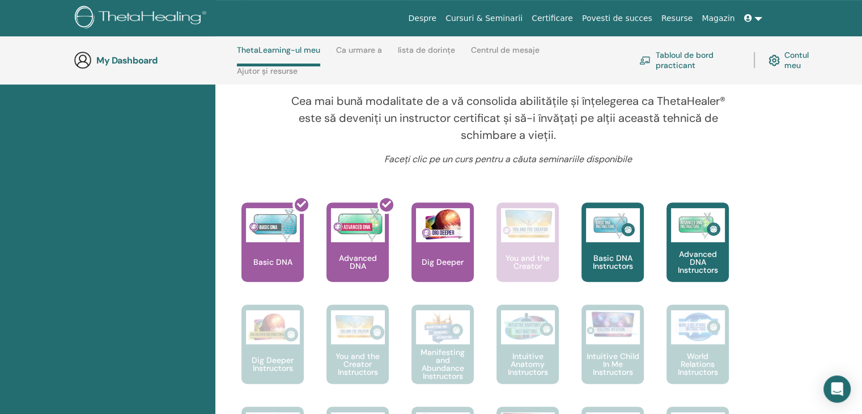 The image size is (862, 414). I want to click on a: Dig Deeper Dig Deeper, so click(443, 253).